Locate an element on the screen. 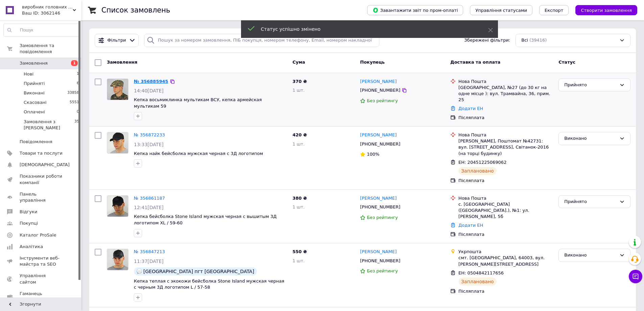 The height and width of the screenshot is (311, 644). span: 420 ₴ is located at coordinates (300, 135).